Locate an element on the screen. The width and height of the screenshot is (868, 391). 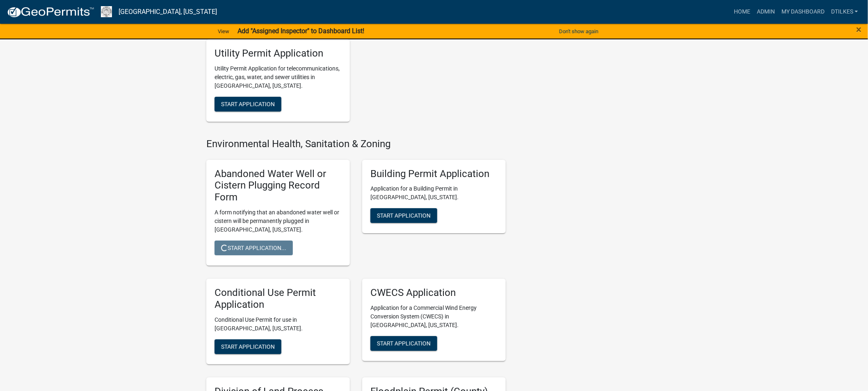
a: My Dashboard is located at coordinates (803, 12).